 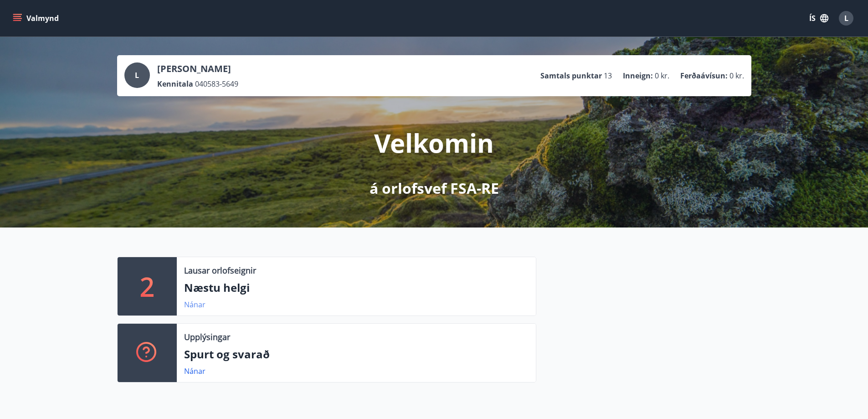 What do you see at coordinates (357, 288) in the screenshot?
I see `p: Næstu helgi` at bounding box center [357, 288].